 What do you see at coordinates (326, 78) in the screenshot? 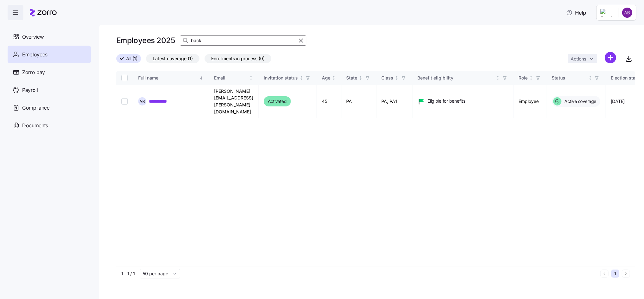
I see `div: Age` at bounding box center [326, 78].